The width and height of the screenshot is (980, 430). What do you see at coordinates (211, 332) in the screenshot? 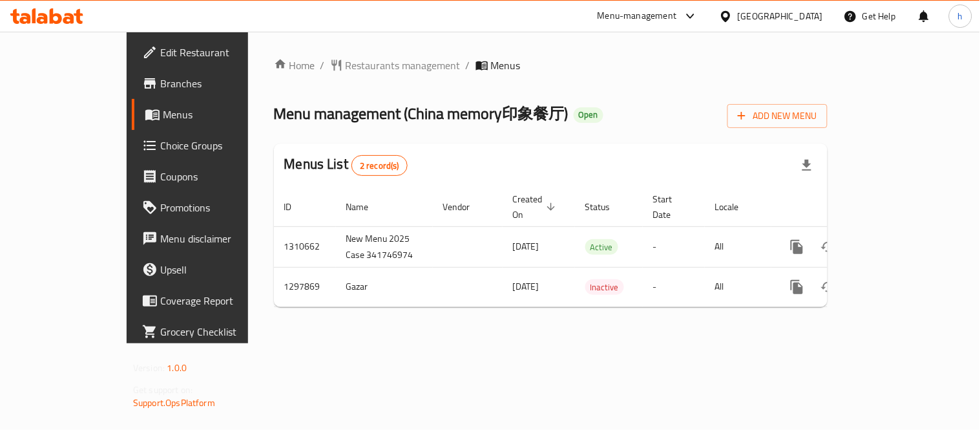
I see `a: Grocery Checklist` at bounding box center [211, 332].